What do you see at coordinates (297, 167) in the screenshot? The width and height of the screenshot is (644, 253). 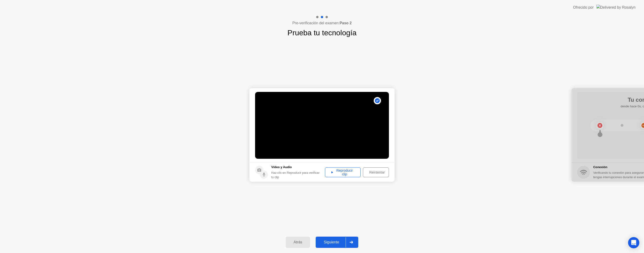 I see `h5: Vídeo y Audio` at bounding box center [297, 167].